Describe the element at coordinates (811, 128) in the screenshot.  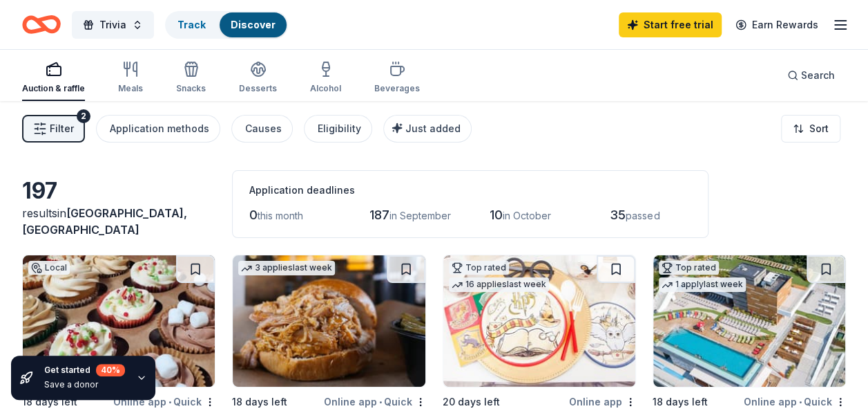
I see `button: Sort` at that location.